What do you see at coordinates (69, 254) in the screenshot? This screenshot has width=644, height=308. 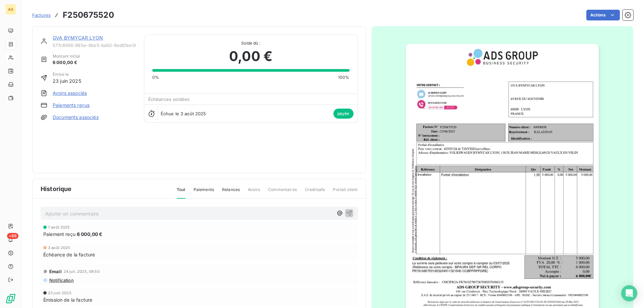 I see `span: Échéance de la facture` at bounding box center [69, 254].